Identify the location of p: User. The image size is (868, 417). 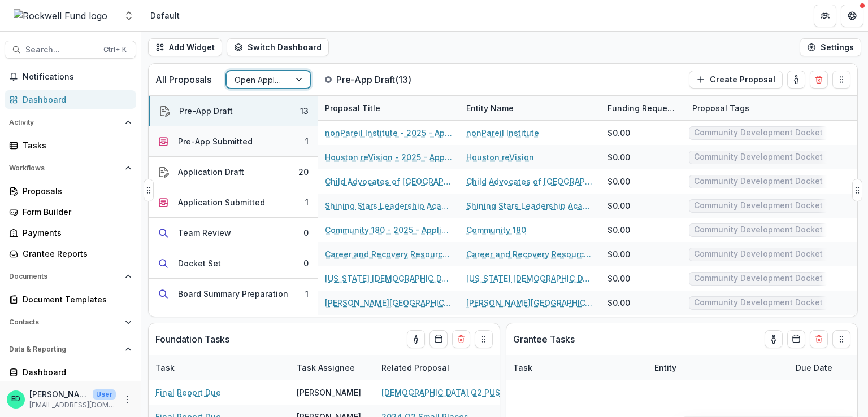
(104, 395).